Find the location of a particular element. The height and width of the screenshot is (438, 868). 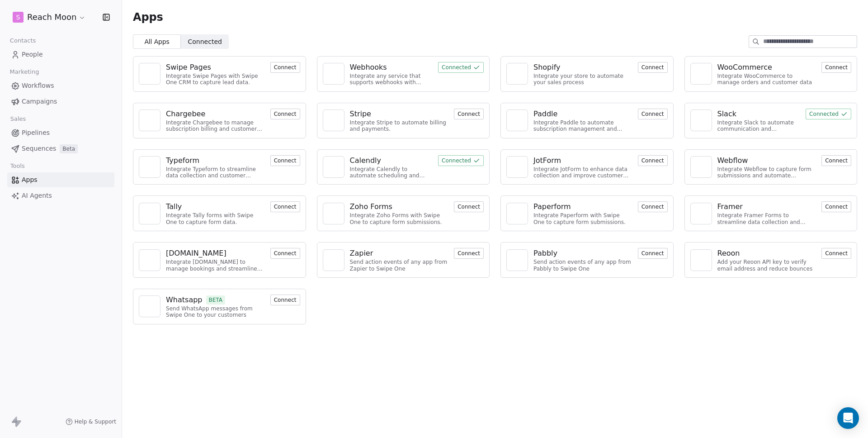

a: Webhooks is located at coordinates (391, 68).